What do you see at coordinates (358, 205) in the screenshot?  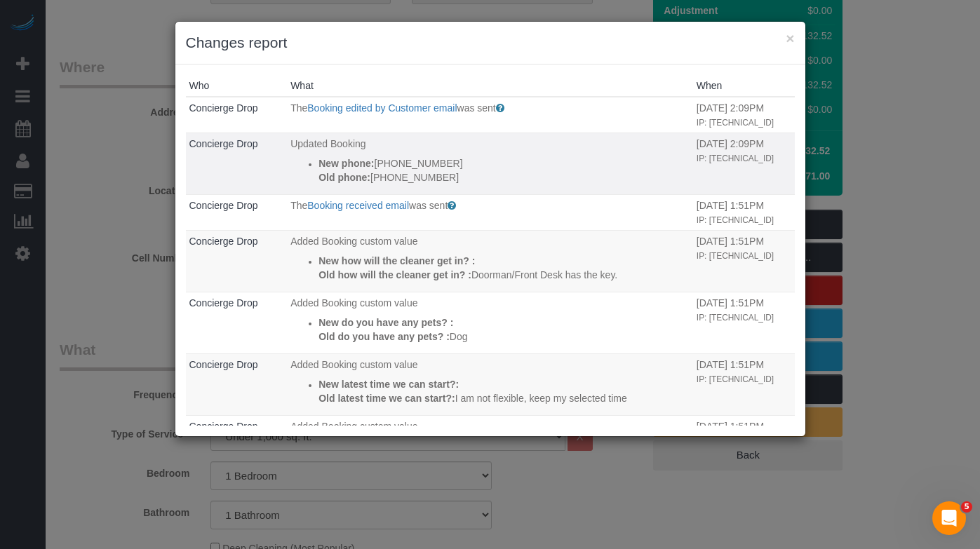 I see `a: Booking received email` at bounding box center [358, 205].